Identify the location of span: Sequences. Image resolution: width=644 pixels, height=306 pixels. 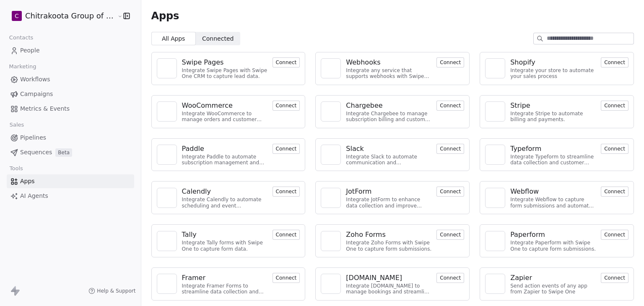
(36, 152).